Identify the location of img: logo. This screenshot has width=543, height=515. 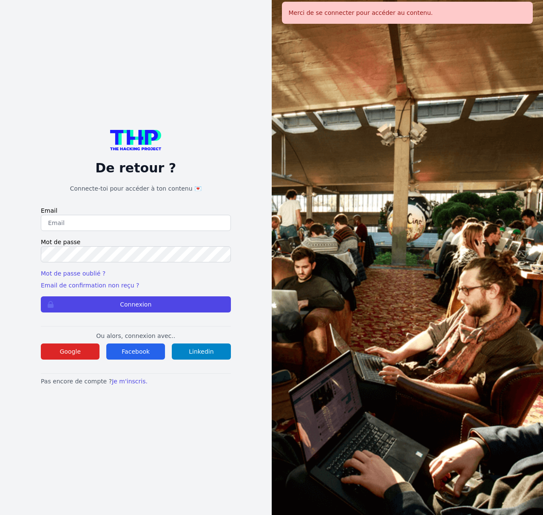
(136, 140).